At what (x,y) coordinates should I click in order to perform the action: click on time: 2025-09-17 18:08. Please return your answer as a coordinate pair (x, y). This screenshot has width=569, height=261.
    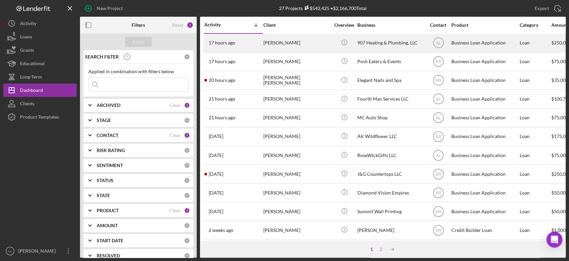
    Looking at the image, I should click on (222, 117).